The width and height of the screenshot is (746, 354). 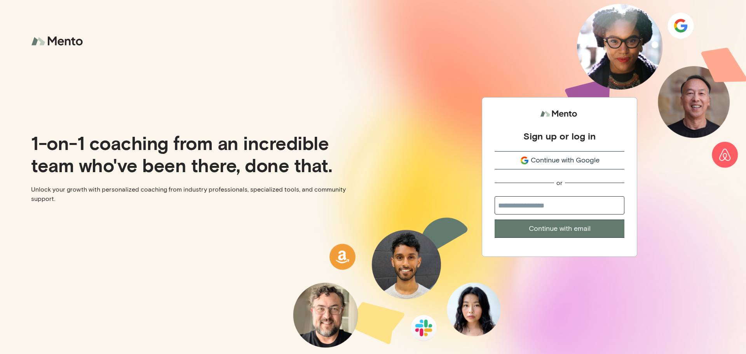 What do you see at coordinates (560, 160) in the screenshot?
I see `button: Continue with Google` at bounding box center [560, 160].